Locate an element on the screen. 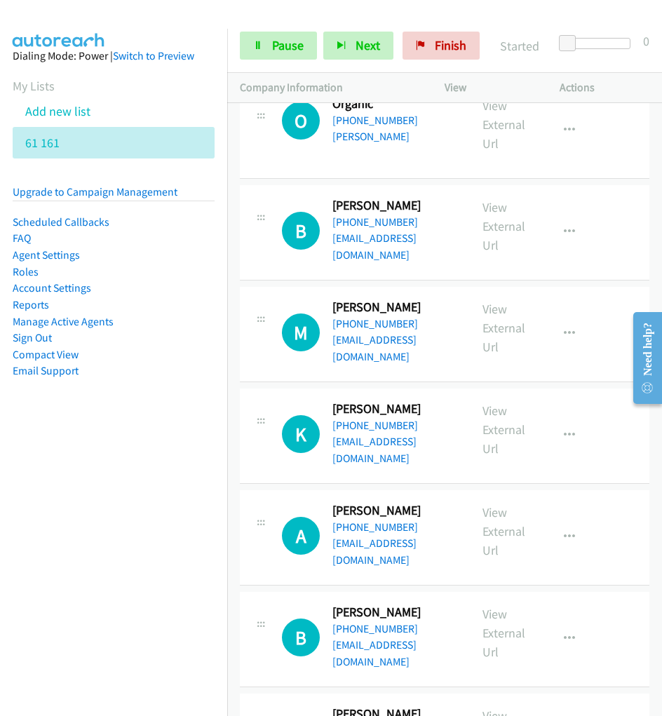  a: Scheduled Callbacks is located at coordinates (61, 222).